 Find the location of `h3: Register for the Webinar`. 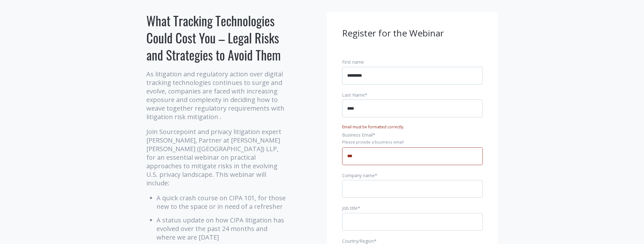

h3: Register for the Webinar is located at coordinates (413, 33).